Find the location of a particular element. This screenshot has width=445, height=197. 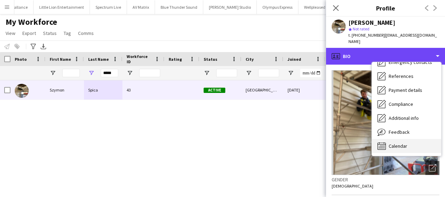

div: Compliance is located at coordinates (407, 104).